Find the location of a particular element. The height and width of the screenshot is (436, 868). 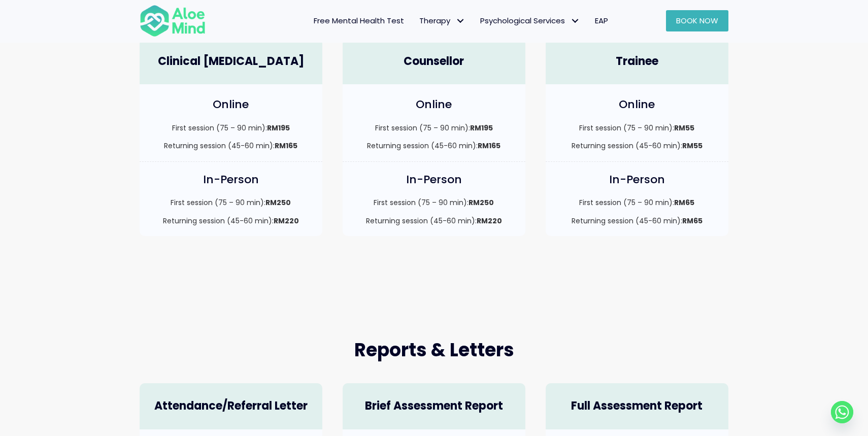

img: Aloe mind Logo is located at coordinates (172, 21).